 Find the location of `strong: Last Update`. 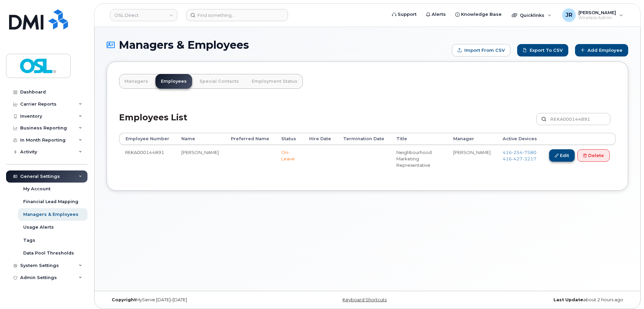

strong: Last Update is located at coordinates (568, 300).